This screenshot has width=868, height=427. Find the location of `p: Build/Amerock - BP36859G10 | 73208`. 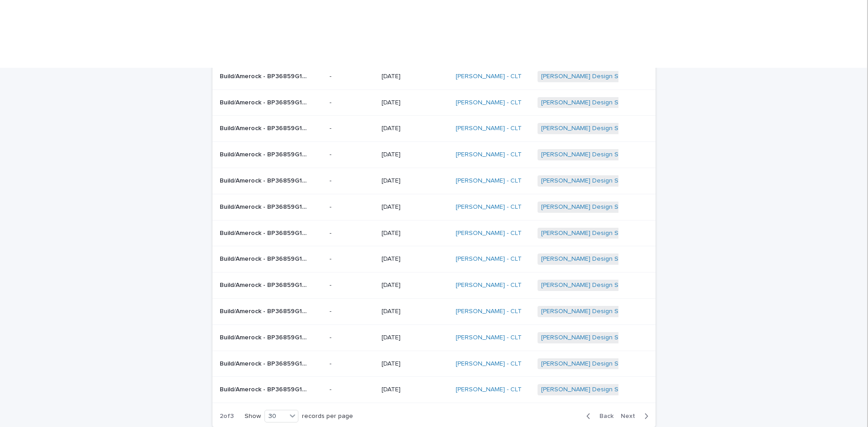

p: Build/Amerock - BP36859G10 | 73208 is located at coordinates (266, 311).